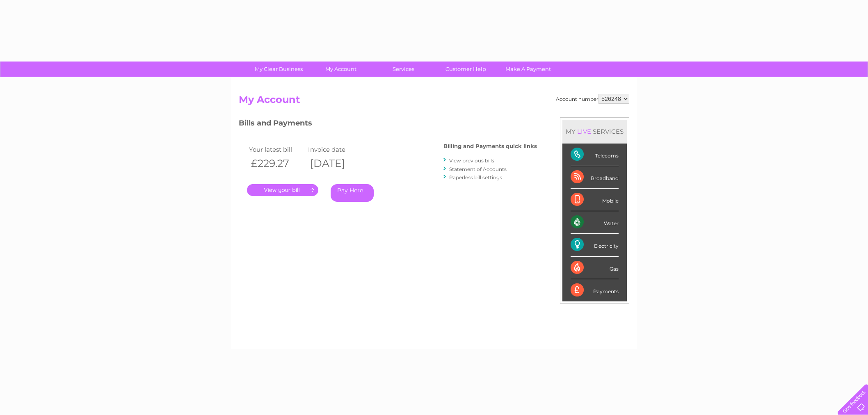  I want to click on th: £229.27, so click(277, 163).